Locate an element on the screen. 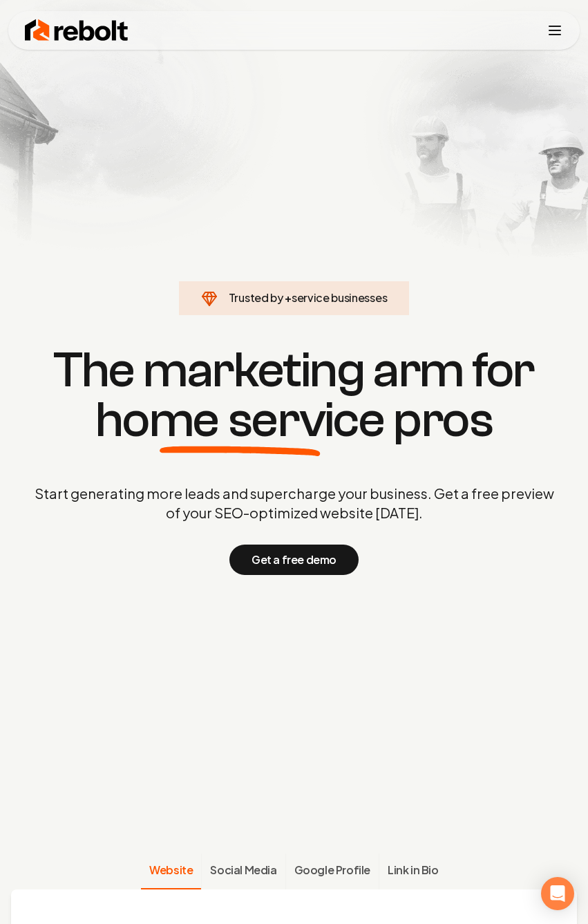 This screenshot has width=588, height=924. span: service businesses is located at coordinates (339, 297).